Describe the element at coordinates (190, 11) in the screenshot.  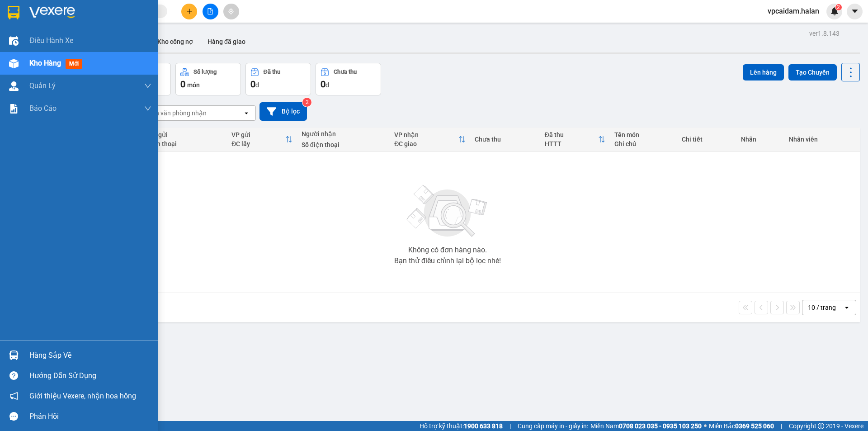
I see `span: plus` at that location.